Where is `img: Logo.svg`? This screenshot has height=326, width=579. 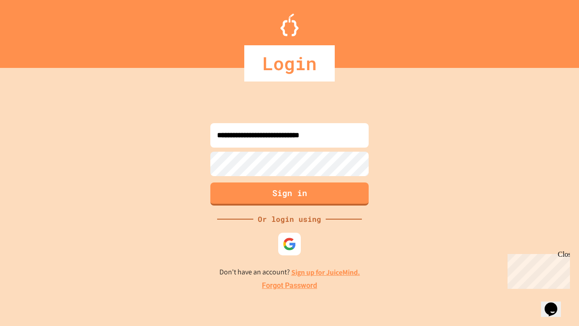 img: Logo.svg is located at coordinates (289, 25).